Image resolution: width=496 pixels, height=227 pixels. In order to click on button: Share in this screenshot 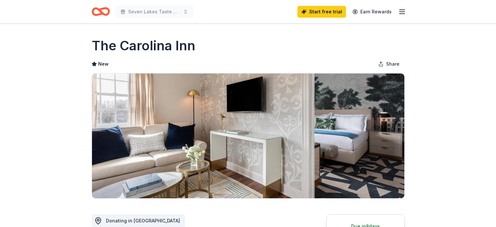, I will do `click(389, 64)`.